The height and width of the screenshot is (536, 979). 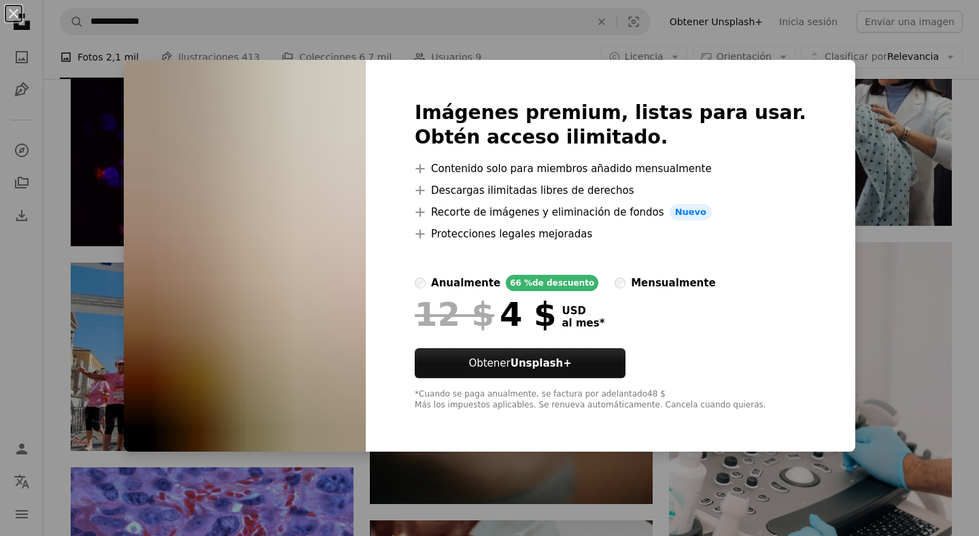 What do you see at coordinates (611, 234) in the screenshot?
I see `li: Protecciones legales mejoradas` at bounding box center [611, 234].